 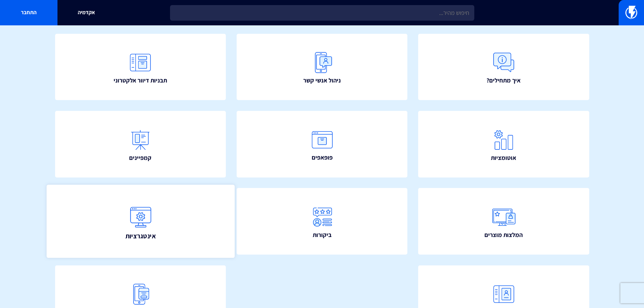 What do you see at coordinates (140, 236) in the screenshot?
I see `span: אינטגרציות` at bounding box center [140, 236].